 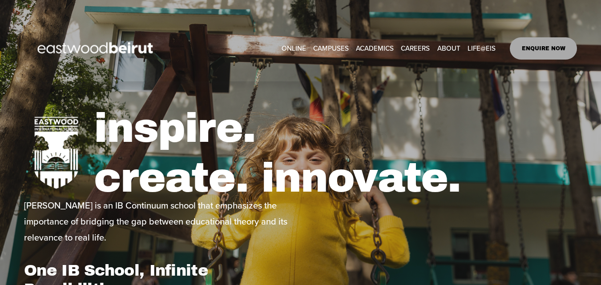 What do you see at coordinates (294, 48) in the screenshot?
I see `a: ONLINE` at bounding box center [294, 48].